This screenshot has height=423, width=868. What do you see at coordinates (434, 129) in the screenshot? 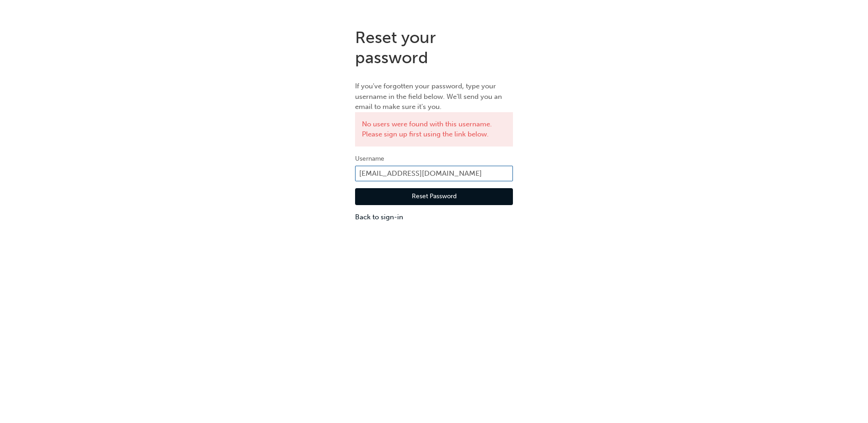
I see `div: No users were found with this username. Please sign up first using the link below.` at bounding box center [434, 129].